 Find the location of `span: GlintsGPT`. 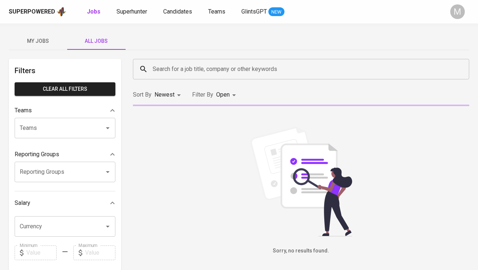

span: GlintsGPT is located at coordinates (254, 11).